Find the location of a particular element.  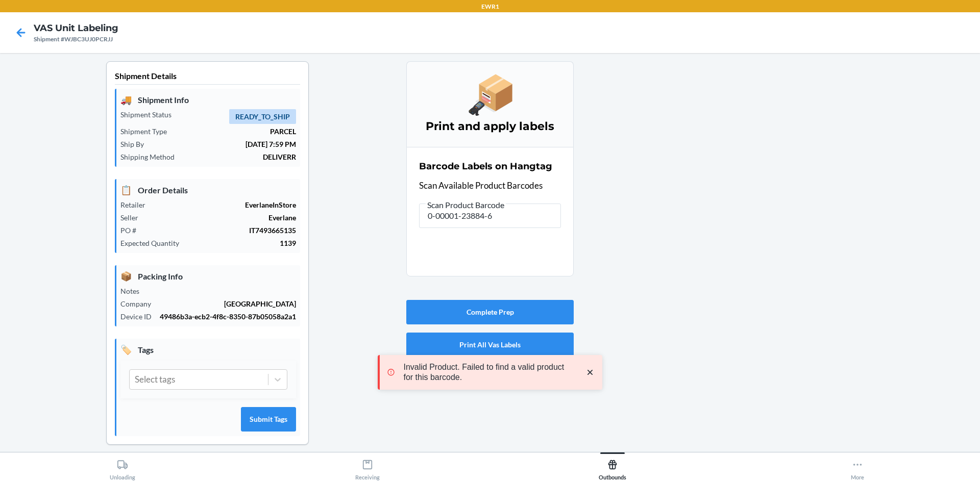

p: Order Details is located at coordinates (208, 190).